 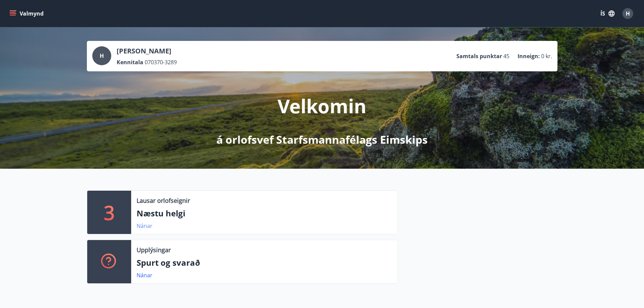 What do you see at coordinates (628, 13) in the screenshot?
I see `button: H` at bounding box center [628, 13].